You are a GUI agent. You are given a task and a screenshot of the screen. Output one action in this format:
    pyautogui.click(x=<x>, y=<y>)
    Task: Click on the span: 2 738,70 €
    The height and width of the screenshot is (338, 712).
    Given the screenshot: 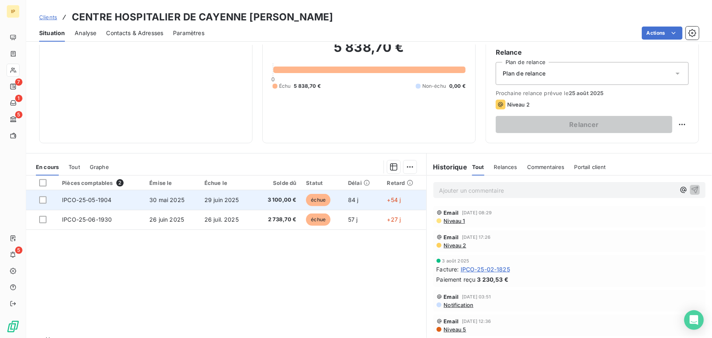 What is the action you would take?
    pyautogui.click(x=277, y=219)
    